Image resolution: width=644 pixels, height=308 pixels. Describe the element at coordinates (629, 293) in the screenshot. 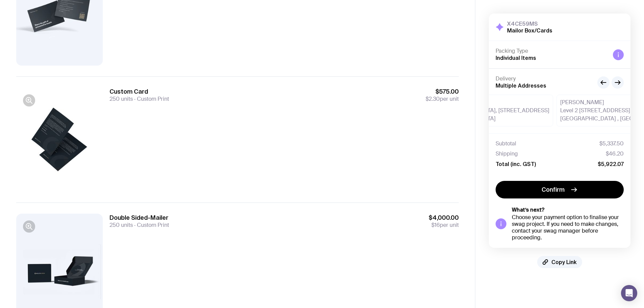

I see `div: Open Intercom Messenger` at that location.